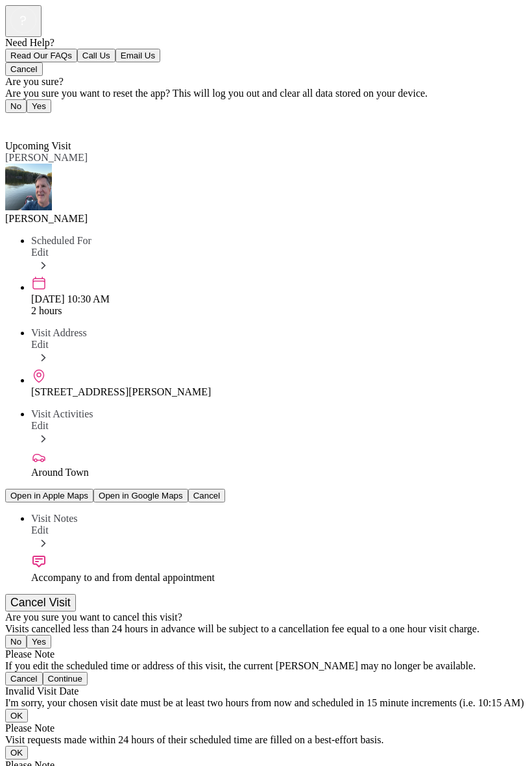 Image resolution: width=532 pixels, height=766 pixels. Describe the element at coordinates (266, 740) in the screenshot. I see `div: Visit requests made within 24 hours of their scheduled time are filled on a best-effort basis.` at that location.